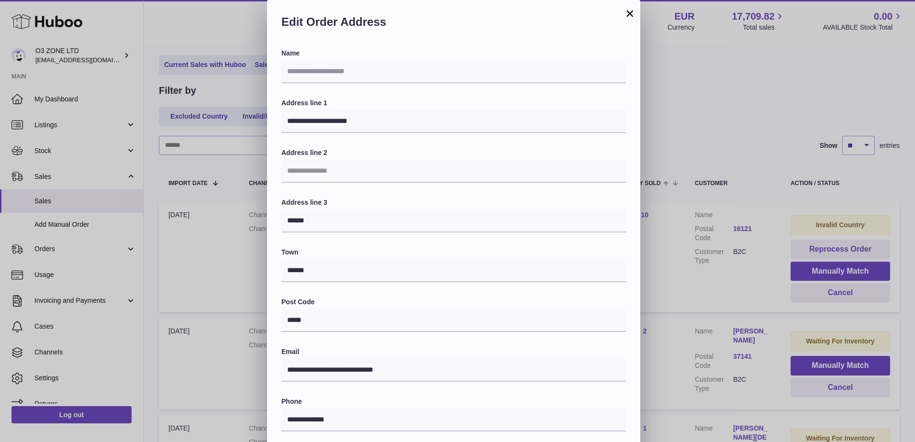 The image size is (915, 442). I want to click on label: Post Code, so click(454, 302).